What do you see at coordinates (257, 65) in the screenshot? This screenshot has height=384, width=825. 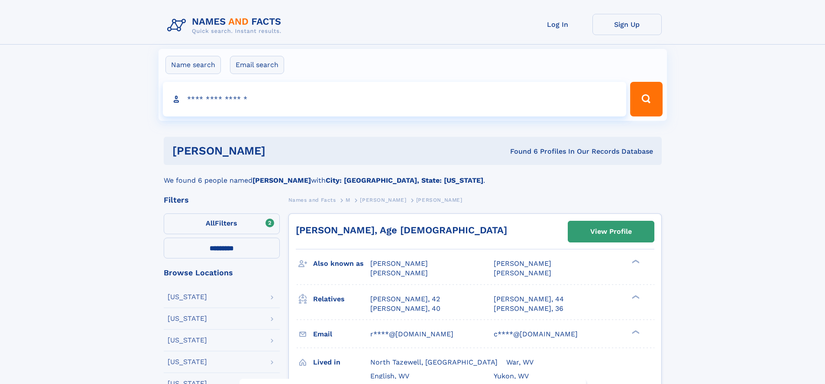 I see `label: Email search` at bounding box center [257, 65].